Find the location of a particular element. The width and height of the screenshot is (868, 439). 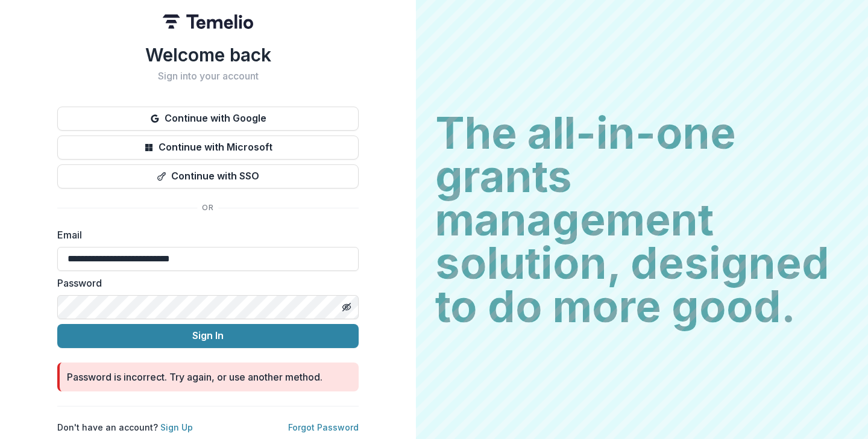

h2: Sign into your account is located at coordinates (208, 76).